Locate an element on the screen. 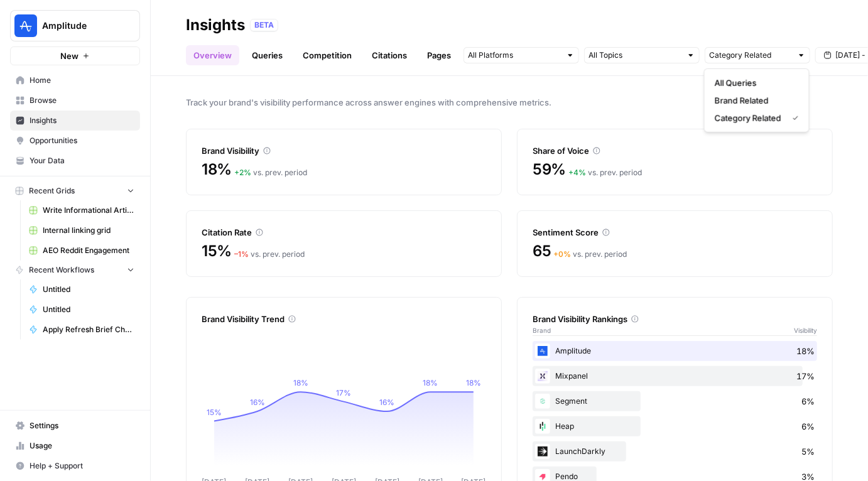  a: Internal linking grid is located at coordinates (81, 230).